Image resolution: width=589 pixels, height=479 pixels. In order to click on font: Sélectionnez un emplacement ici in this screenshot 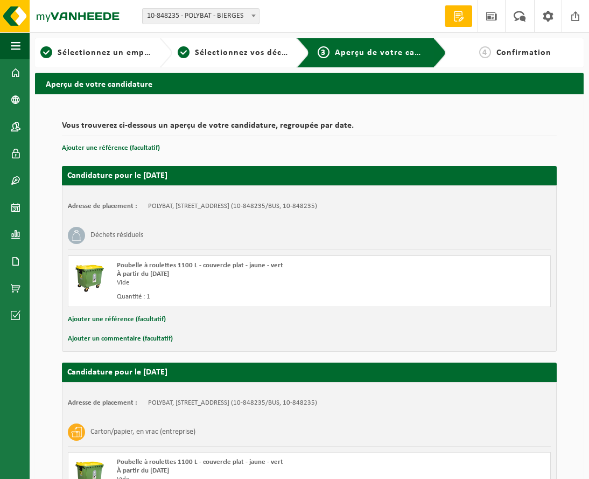, I will do `click(126, 53)`.